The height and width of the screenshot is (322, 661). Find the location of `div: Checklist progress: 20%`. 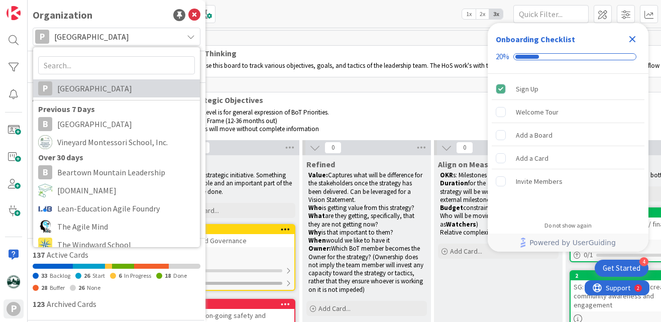

div: Checklist progress: 20% is located at coordinates (568, 57).